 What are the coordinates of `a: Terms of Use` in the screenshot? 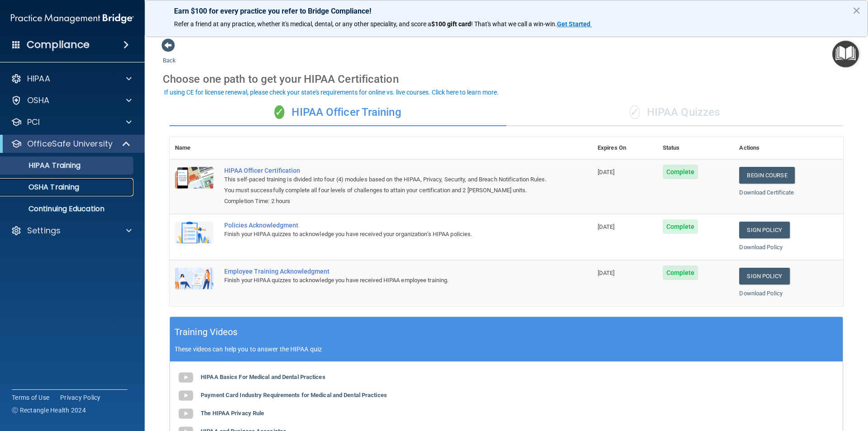 It's located at (30, 398).